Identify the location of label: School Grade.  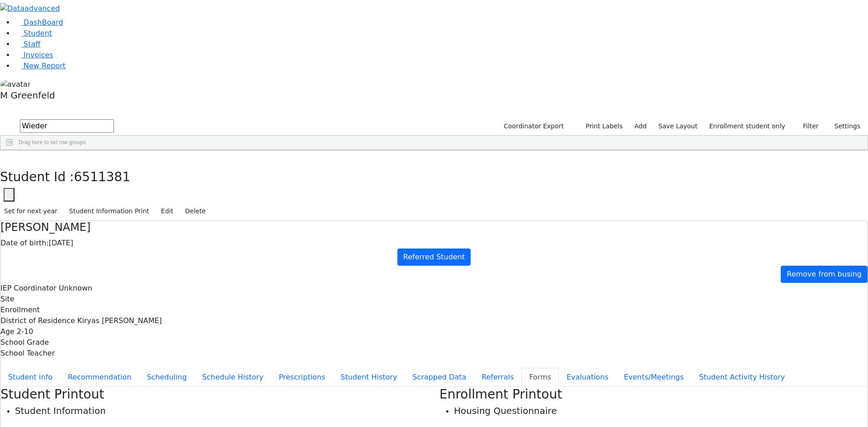
(25, 343).